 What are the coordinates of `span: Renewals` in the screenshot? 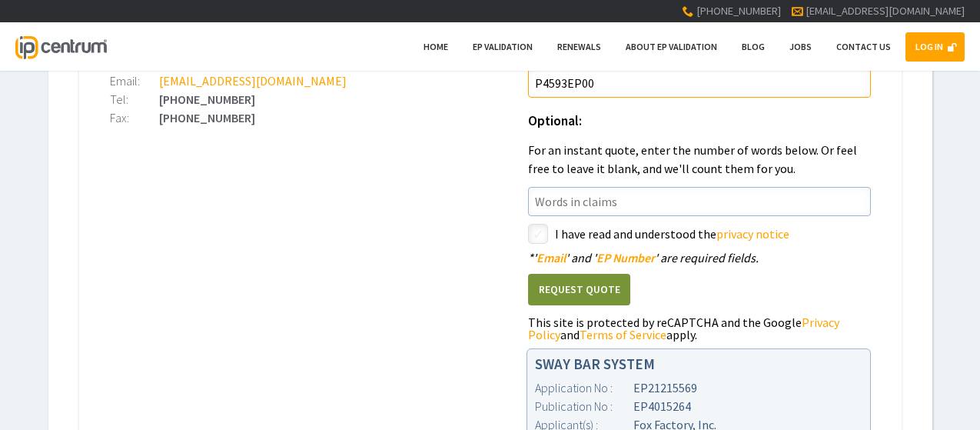 It's located at (579, 46).